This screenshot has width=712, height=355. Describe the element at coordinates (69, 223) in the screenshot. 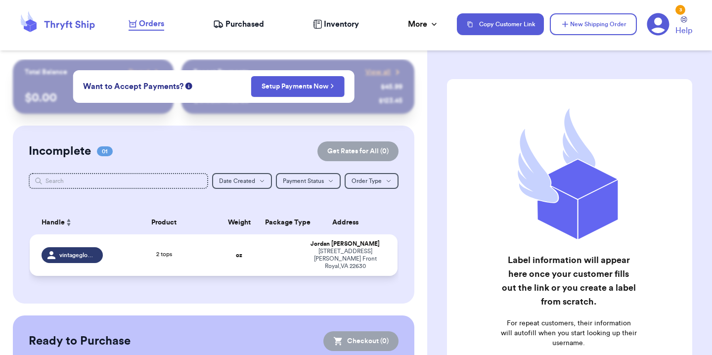

I see `button: Sort ascending` at that location.